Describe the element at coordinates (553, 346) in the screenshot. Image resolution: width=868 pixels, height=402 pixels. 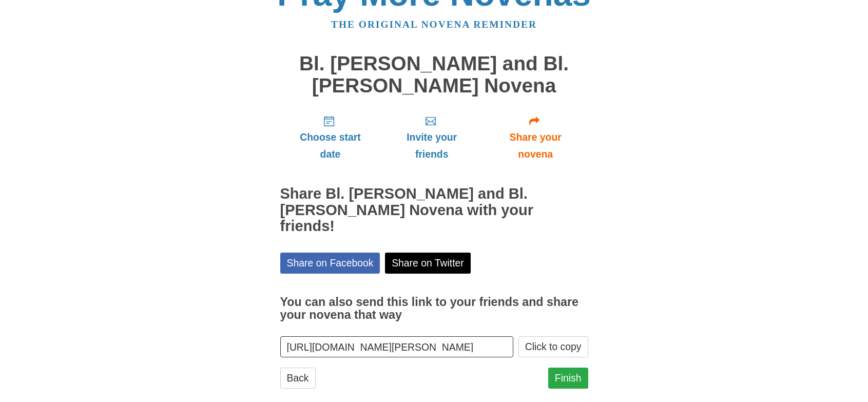
I see `button: Click to copy` at that location.